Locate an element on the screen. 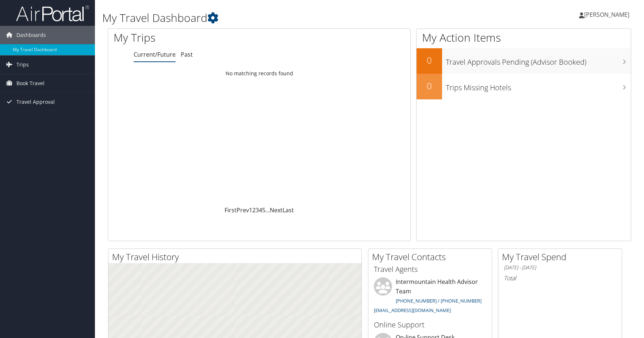 This screenshot has height=338, width=644. a: Prev is located at coordinates (242, 210).